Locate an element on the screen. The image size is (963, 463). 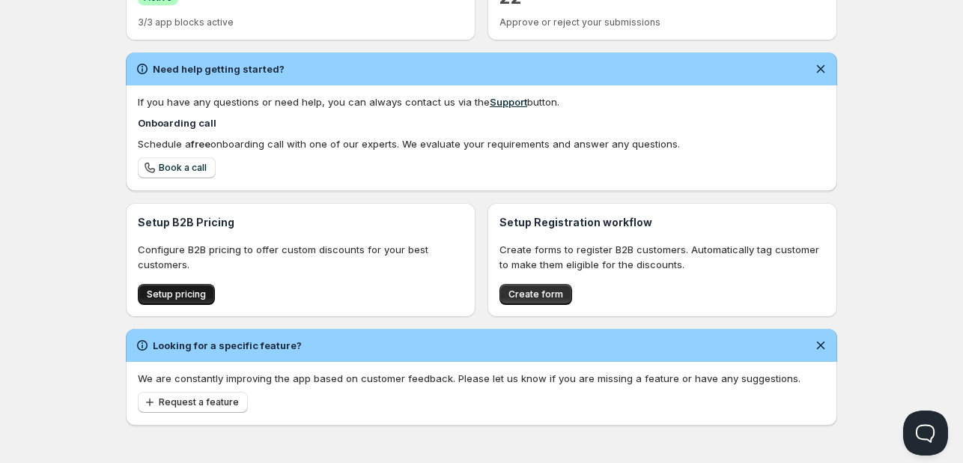
a: Support is located at coordinates (508, 102).